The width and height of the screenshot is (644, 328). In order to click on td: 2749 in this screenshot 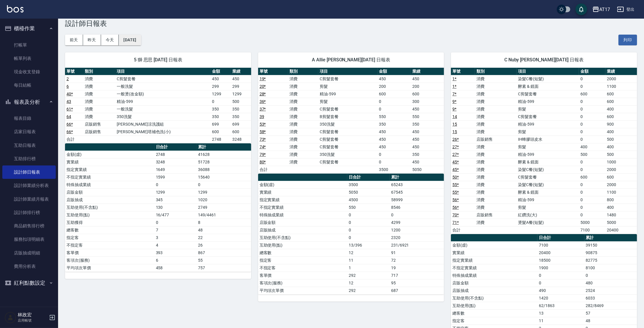, I will do `click(223, 207)`.